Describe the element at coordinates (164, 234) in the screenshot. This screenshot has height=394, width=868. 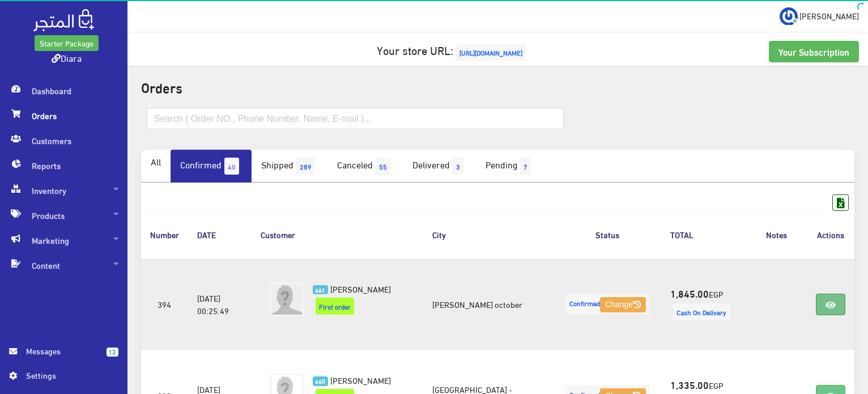
I see `th: Number` at that location.